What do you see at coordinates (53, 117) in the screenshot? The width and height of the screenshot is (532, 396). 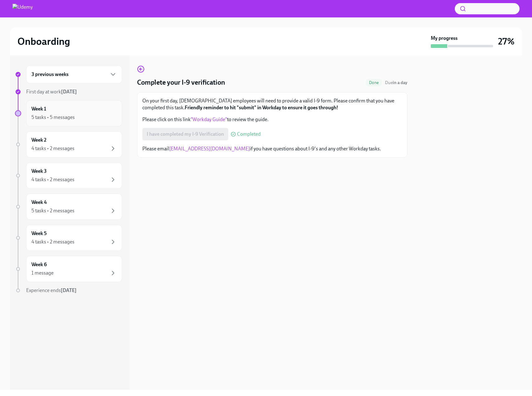 I see `div: 5 tasks • 5 messages` at bounding box center [53, 117].